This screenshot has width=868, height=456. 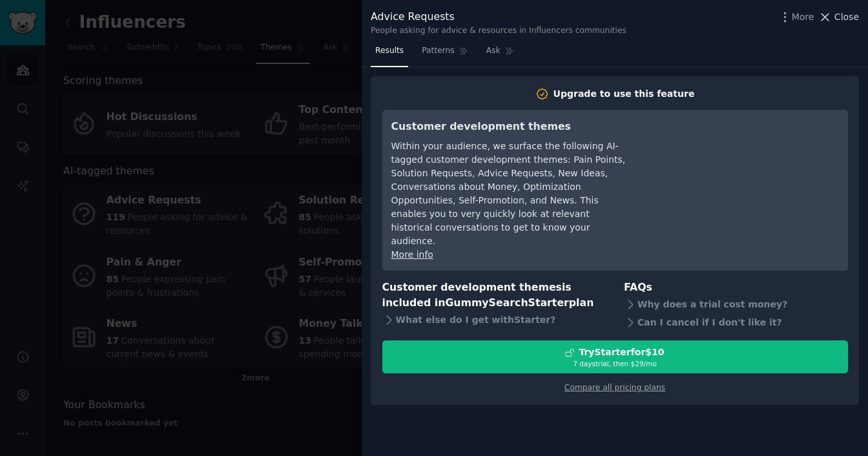 What do you see at coordinates (735, 288) in the screenshot?
I see `h3: FAQs` at bounding box center [735, 288].